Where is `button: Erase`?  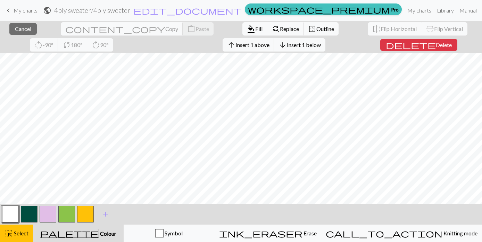 button: Erase is located at coordinates (268, 233).